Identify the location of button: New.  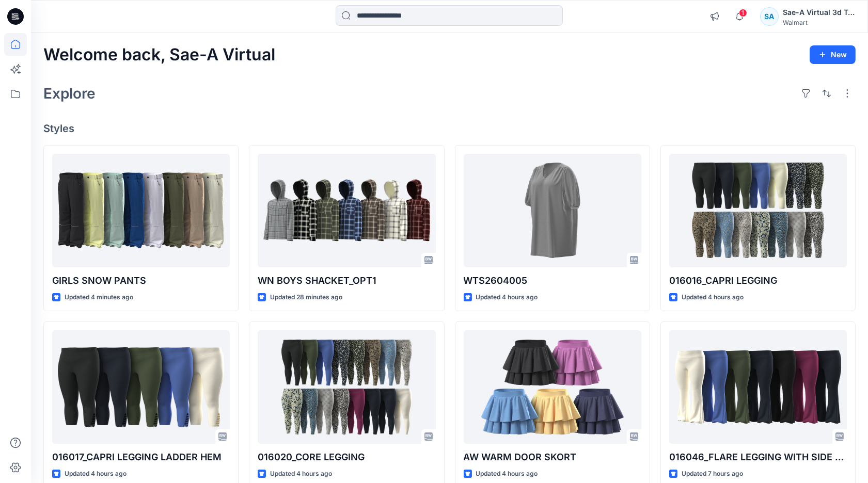
(833, 55).